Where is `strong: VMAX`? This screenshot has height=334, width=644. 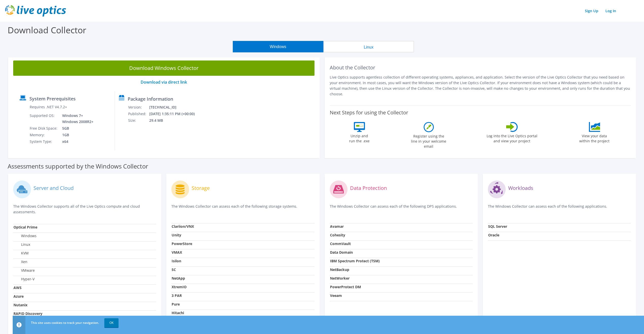 strong: VMAX is located at coordinates (177, 252).